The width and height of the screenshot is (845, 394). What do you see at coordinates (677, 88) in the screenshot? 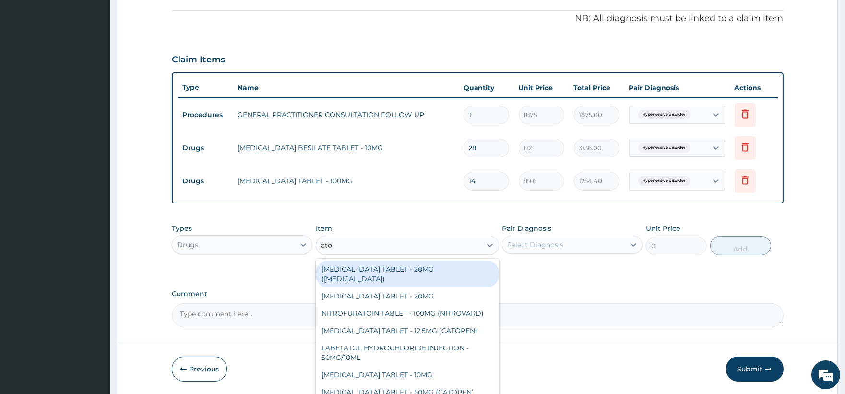
I see `th: Pair Diagnosis` at bounding box center [677, 88].